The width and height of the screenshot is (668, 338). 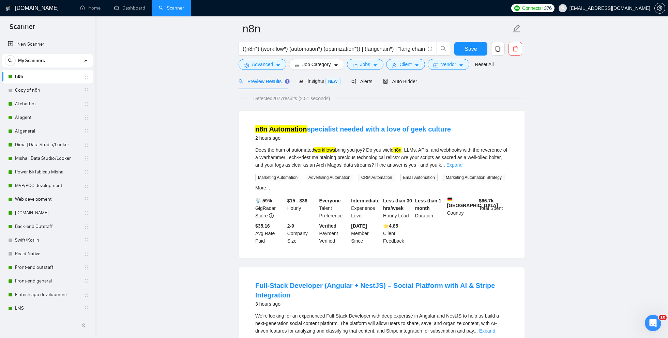 What do you see at coordinates (47, 309) in the screenshot?
I see `a: LMS` at bounding box center [47, 309].